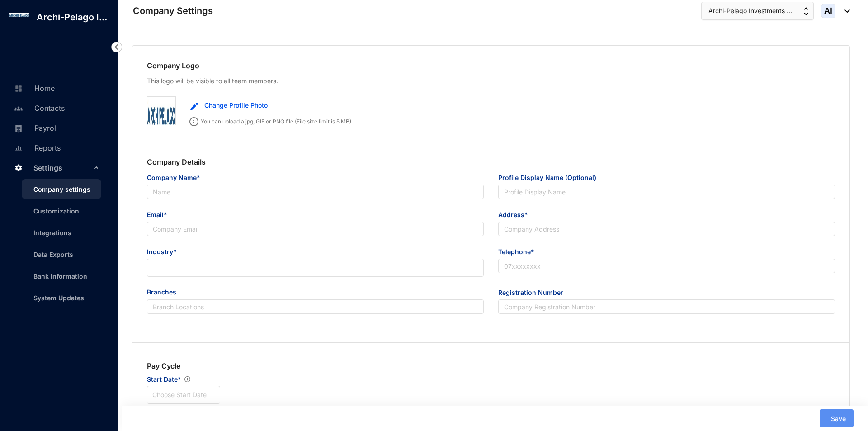 Image resolution: width=868 pixels, height=431 pixels. What do you see at coordinates (55, 298) in the screenshot?
I see `a: System Updates` at bounding box center [55, 298].